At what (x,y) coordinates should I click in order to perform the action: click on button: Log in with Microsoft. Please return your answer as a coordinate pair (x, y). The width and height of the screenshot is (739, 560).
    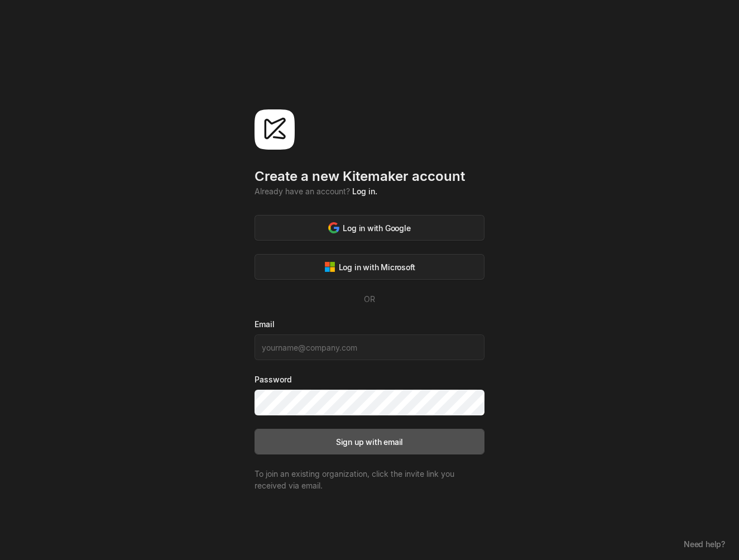
    Looking at the image, I should click on (370, 267).